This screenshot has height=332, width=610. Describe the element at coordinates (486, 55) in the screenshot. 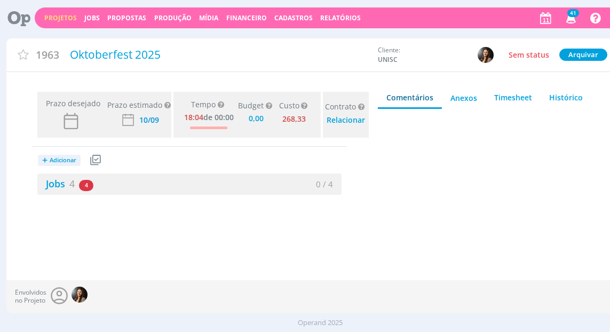

I see `button: B` at that location.